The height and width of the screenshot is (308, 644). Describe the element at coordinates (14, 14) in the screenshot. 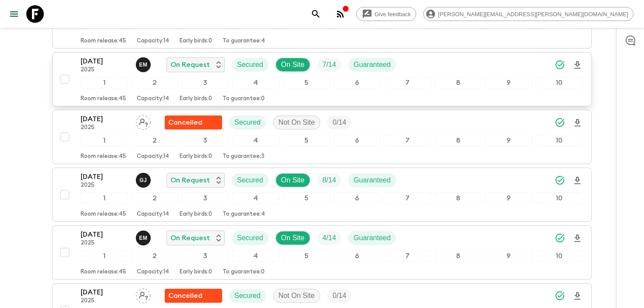

I see `button: menu` at that location.